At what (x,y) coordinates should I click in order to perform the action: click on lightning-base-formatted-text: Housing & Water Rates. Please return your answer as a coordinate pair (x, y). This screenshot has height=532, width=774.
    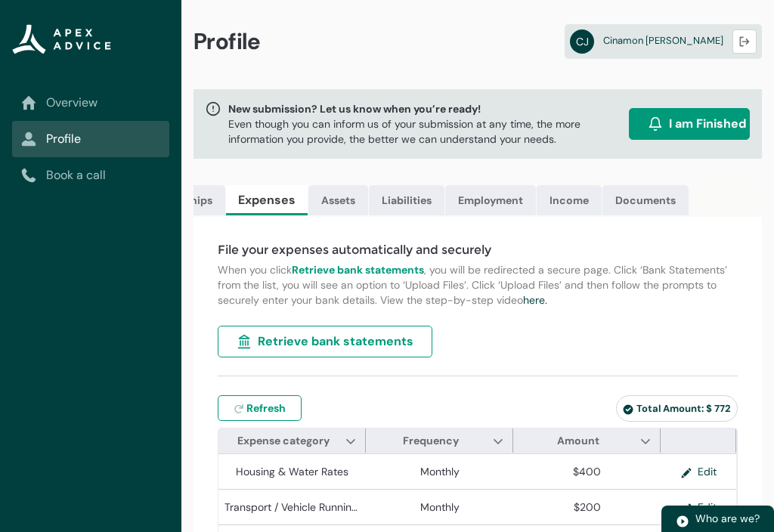
    Looking at the image, I should click on (291, 472).